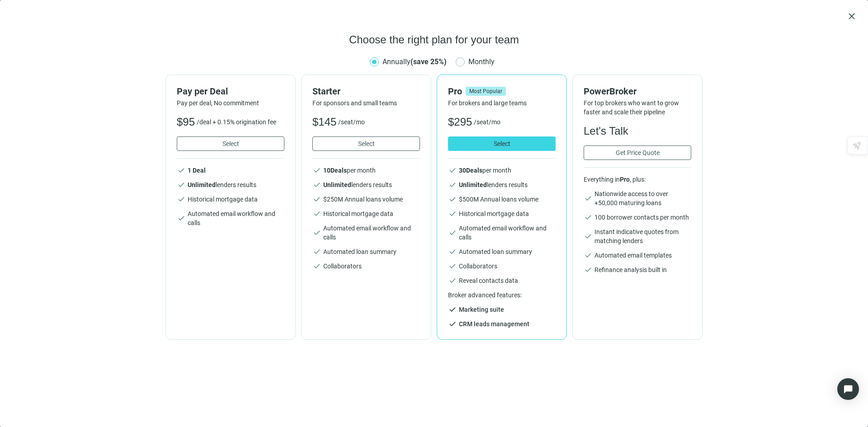 This screenshot has height=427, width=868. Describe the element at coordinates (643, 198) in the screenshot. I see `span: Nationwide access to over +50,000 maturing loans` at that location.